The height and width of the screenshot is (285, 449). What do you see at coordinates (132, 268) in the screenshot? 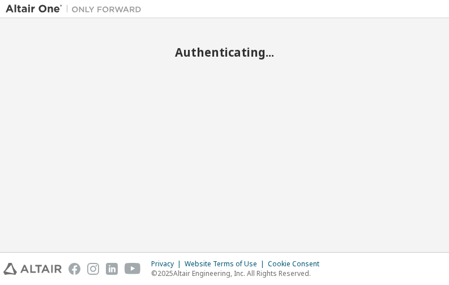
I see `img: youtube.svg` at bounding box center [132, 268].